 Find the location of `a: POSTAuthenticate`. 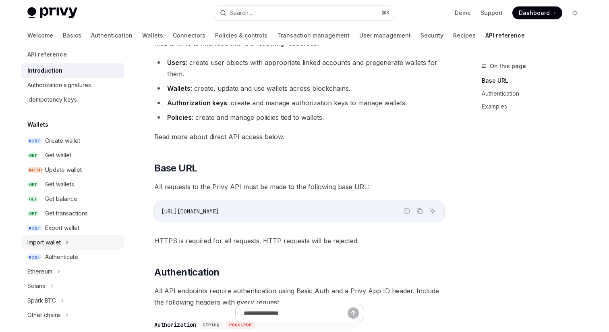

a: POSTAuthenticate is located at coordinates (73, 257).